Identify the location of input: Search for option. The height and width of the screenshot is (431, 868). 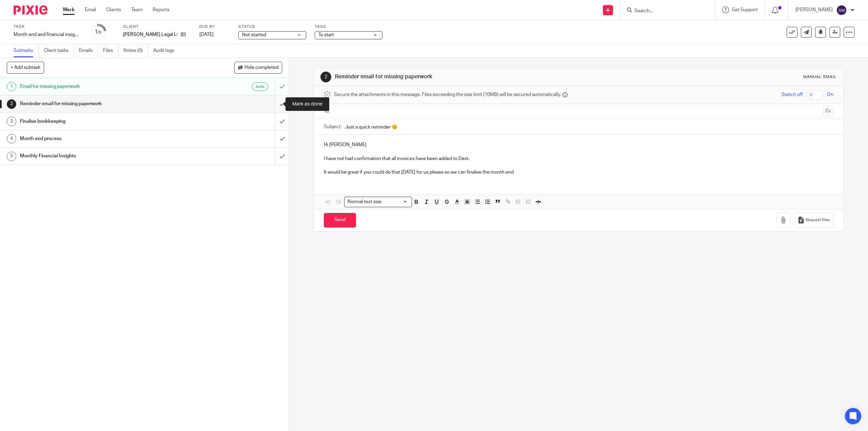
(396, 202).